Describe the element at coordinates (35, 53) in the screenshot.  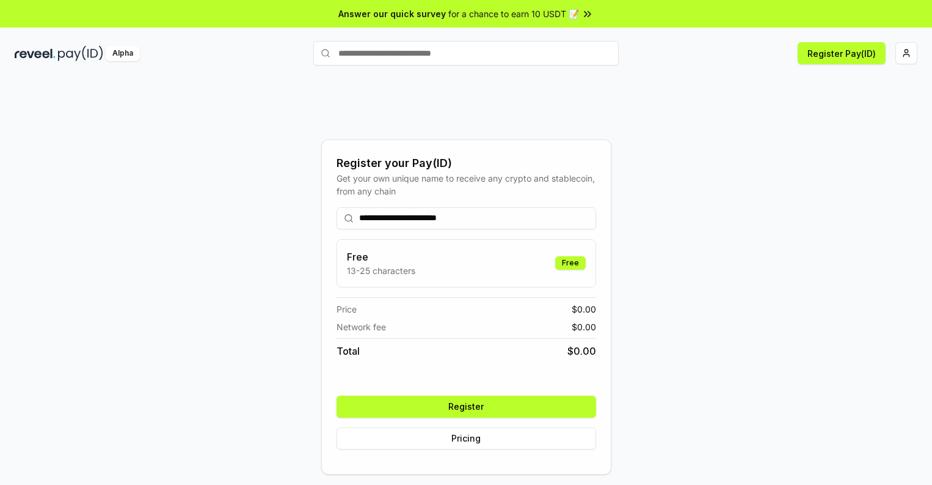
I see `img: reveel_dark` at that location.